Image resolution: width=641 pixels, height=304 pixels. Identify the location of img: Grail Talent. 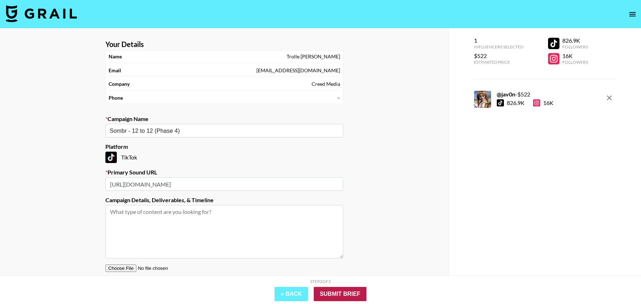
(41, 14).